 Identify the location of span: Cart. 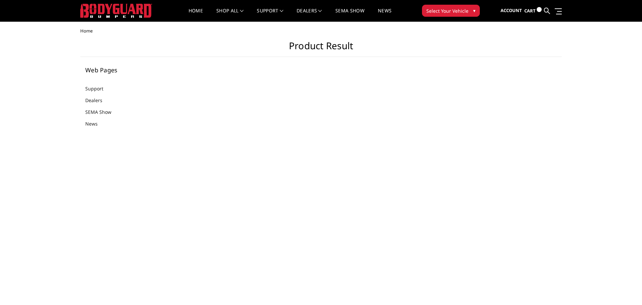
(530, 11).